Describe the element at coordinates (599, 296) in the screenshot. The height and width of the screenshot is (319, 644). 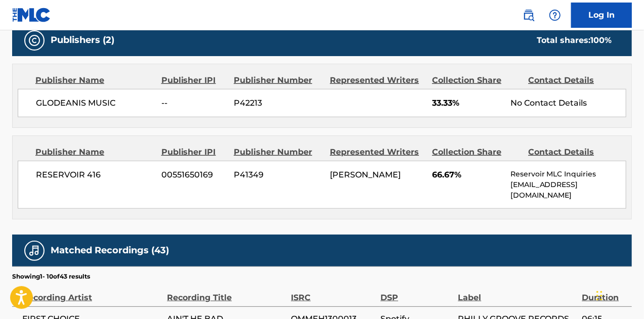
I see `div: Drag` at that location.